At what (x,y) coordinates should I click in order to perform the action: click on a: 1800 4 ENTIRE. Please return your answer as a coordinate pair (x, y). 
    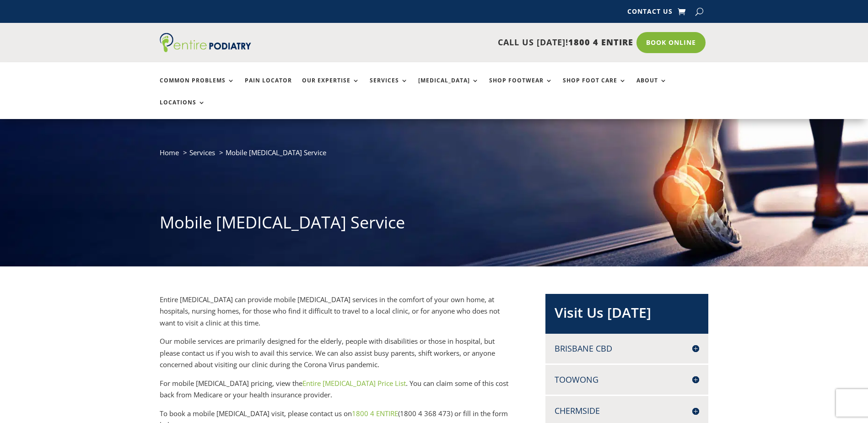
    Looking at the image, I should click on (375, 413).